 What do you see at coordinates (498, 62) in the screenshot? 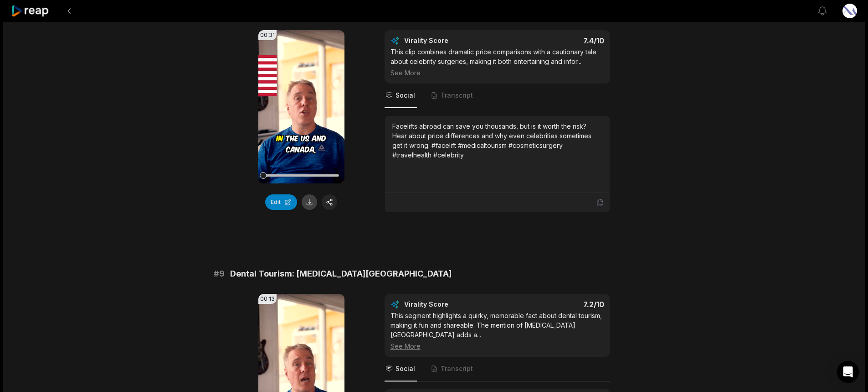
I see `div: This clip combines dramatic price comparisons with a cautionary tale about celebrity surgeries, m...` at bounding box center [498, 62].